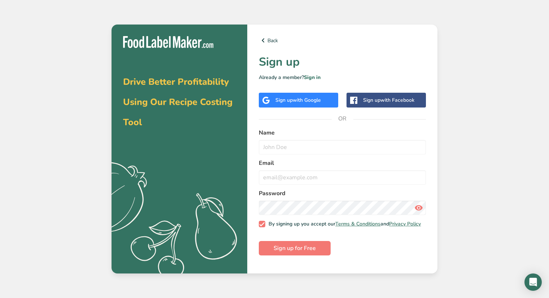 The height and width of the screenshot is (298, 549). Describe the element at coordinates (312, 77) in the screenshot. I see `a: Sign in` at that location.